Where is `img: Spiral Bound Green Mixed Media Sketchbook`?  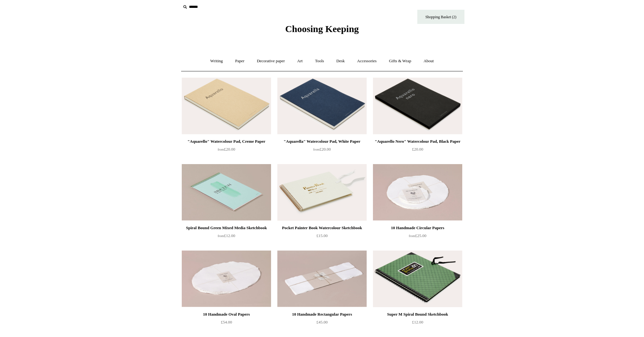
img: Spiral Bound Green Mixed Media Sketchbook is located at coordinates (227, 192).